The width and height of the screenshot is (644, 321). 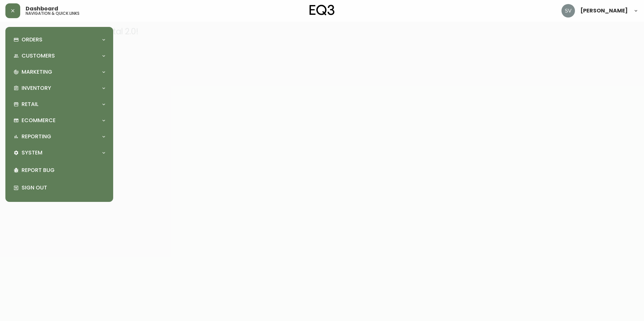 What do you see at coordinates (63, 170) in the screenshot?
I see `p: Report Bug` at bounding box center [63, 170].